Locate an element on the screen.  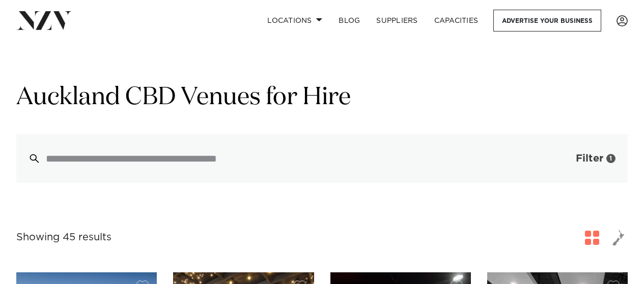
a: BLOG is located at coordinates (349, 20).